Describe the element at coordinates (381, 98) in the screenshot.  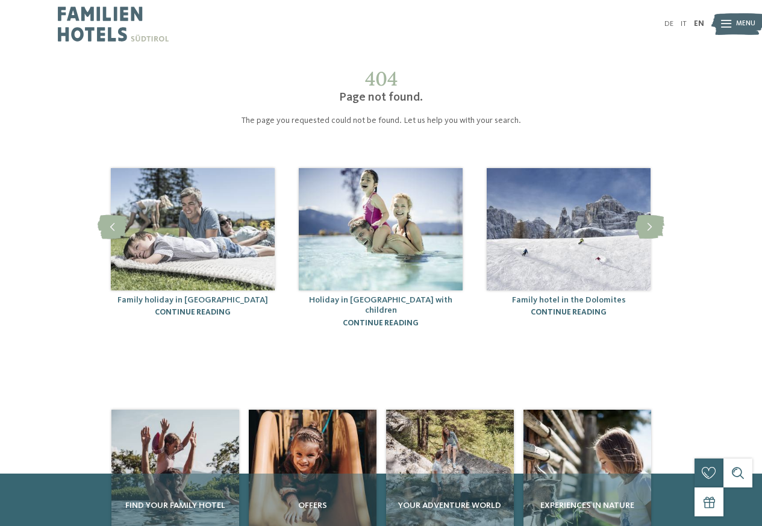
I see `span: Page not found.` at that location.